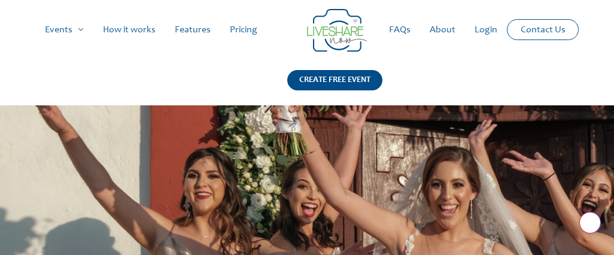 The image size is (614, 255). Describe the element at coordinates (307, 30) in the screenshot. I see `nav: Site Navigation` at that location.